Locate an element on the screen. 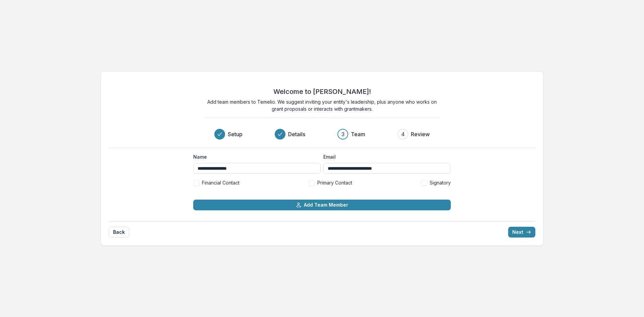  div: 3 is located at coordinates (342, 134).